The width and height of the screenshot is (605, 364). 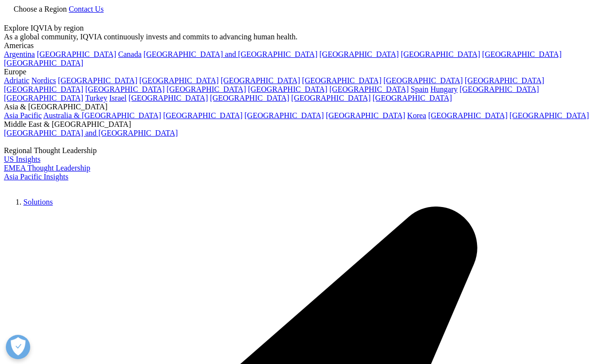 I want to click on a: Nordics, so click(x=44, y=80).